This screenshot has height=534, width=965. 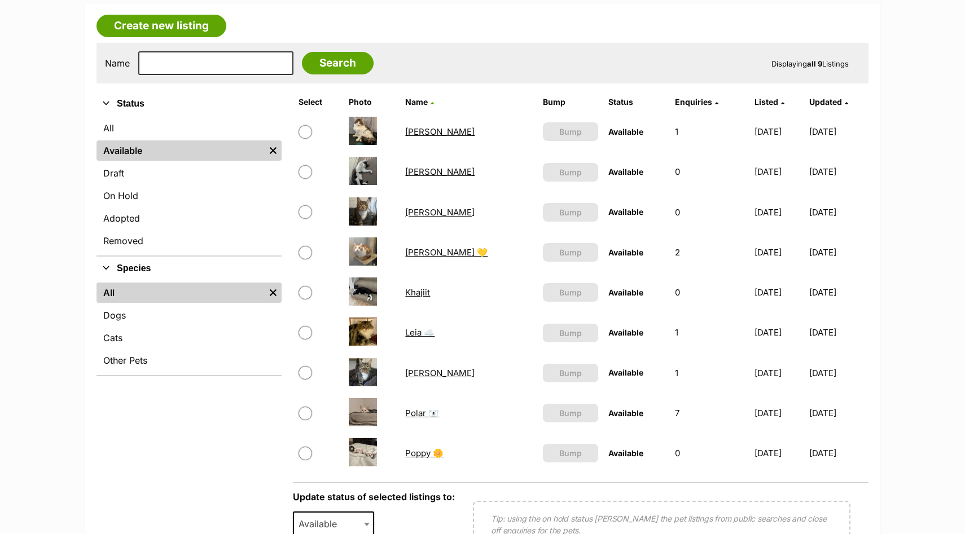 I want to click on a: Available, so click(x=181, y=151).